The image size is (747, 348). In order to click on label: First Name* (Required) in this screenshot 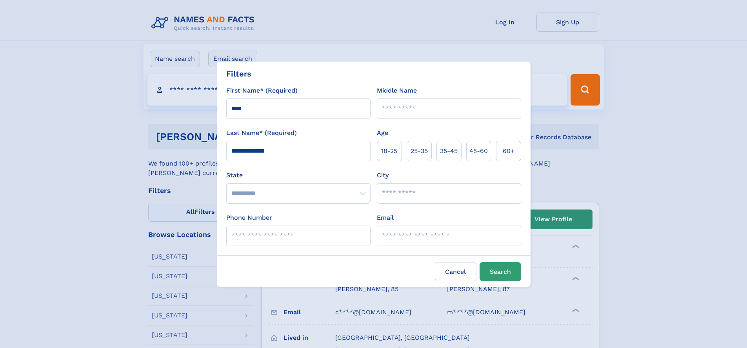, I will do `click(262, 91)`.